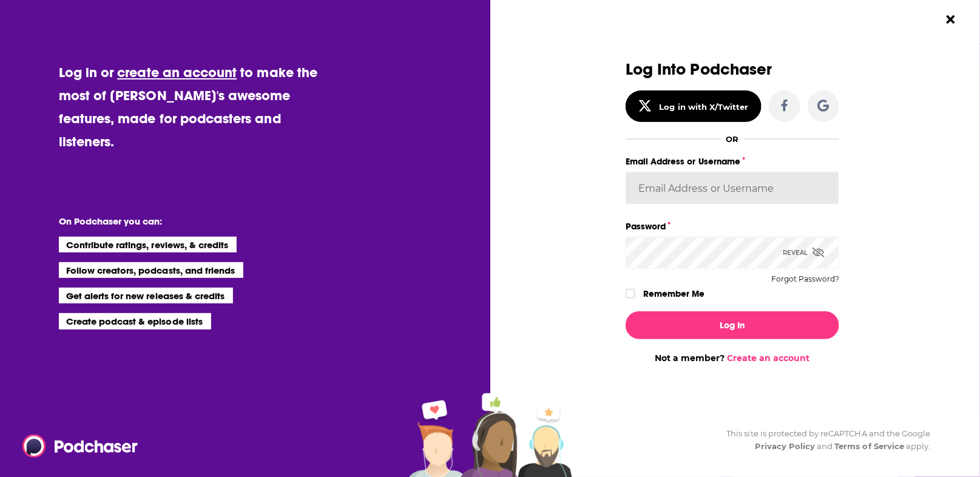 This screenshot has height=477, width=980. I want to click on li: On Podchaser you can:, so click(180, 220).